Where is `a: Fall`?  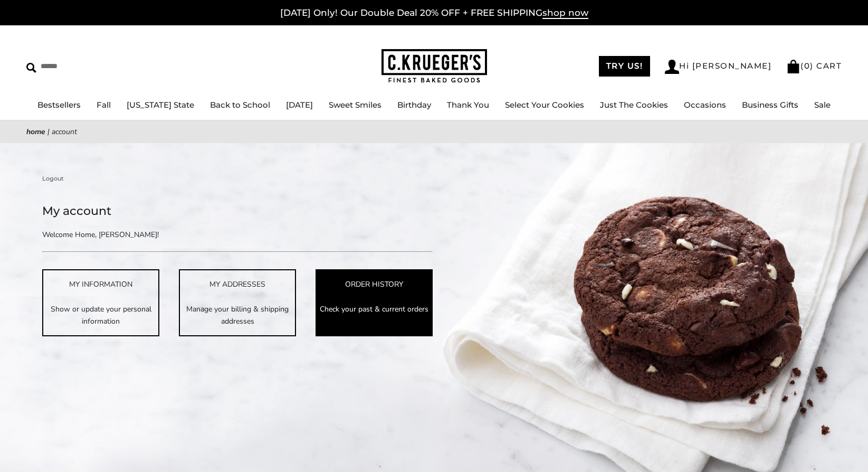
a: Fall is located at coordinates (103, 105).